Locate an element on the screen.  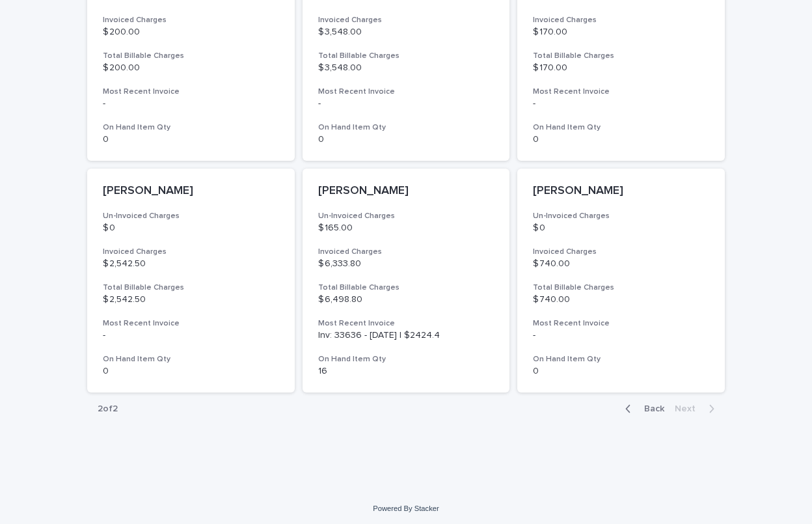
a: Powered By Stacker is located at coordinates (405, 508).